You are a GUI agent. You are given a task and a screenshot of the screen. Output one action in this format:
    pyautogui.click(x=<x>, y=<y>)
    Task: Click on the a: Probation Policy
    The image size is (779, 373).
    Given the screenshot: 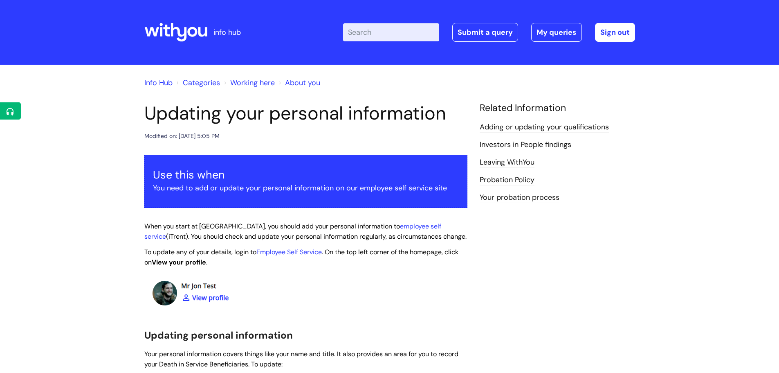 What is the action you would take?
    pyautogui.click(x=507, y=180)
    